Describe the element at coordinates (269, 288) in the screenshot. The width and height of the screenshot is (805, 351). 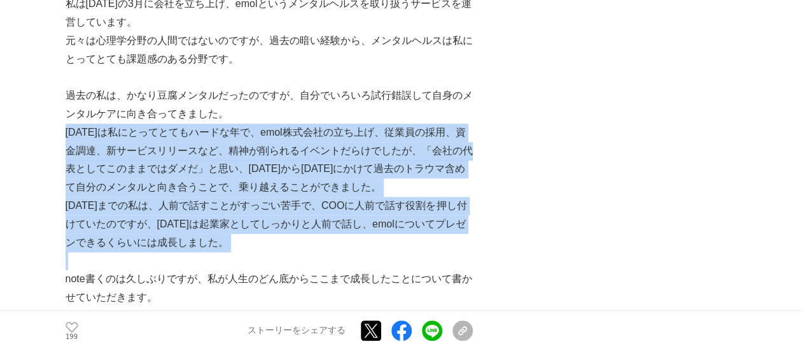
I see `p: note書くのは久しぶりですが、私が人生のどん底からここまで成長したことについて書かせていただきます。` at that location.